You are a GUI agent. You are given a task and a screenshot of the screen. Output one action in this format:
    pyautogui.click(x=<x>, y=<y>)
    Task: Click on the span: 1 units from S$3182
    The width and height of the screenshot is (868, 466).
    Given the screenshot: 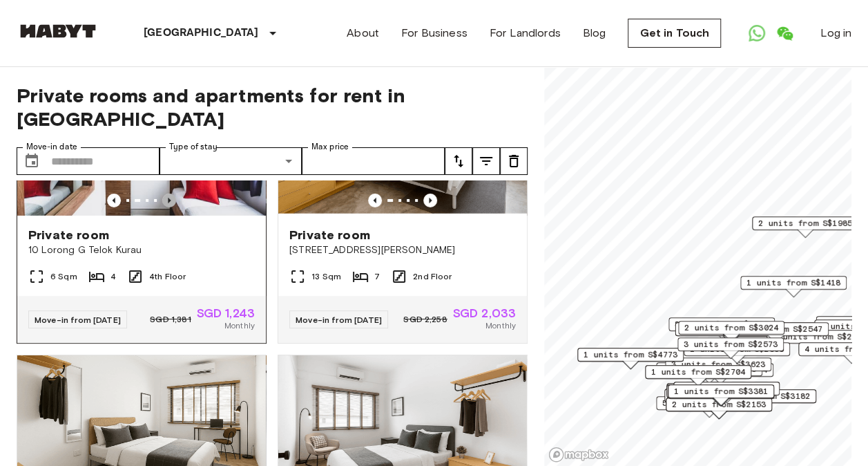 What is the action you would take?
    pyautogui.click(x=763, y=396)
    